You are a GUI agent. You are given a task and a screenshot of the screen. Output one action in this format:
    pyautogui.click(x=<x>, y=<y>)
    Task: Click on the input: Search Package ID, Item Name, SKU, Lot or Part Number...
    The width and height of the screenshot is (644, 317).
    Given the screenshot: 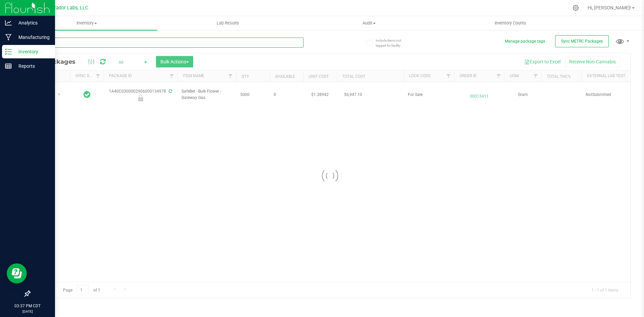 What is the action you would take?
    pyautogui.click(x=166, y=43)
    